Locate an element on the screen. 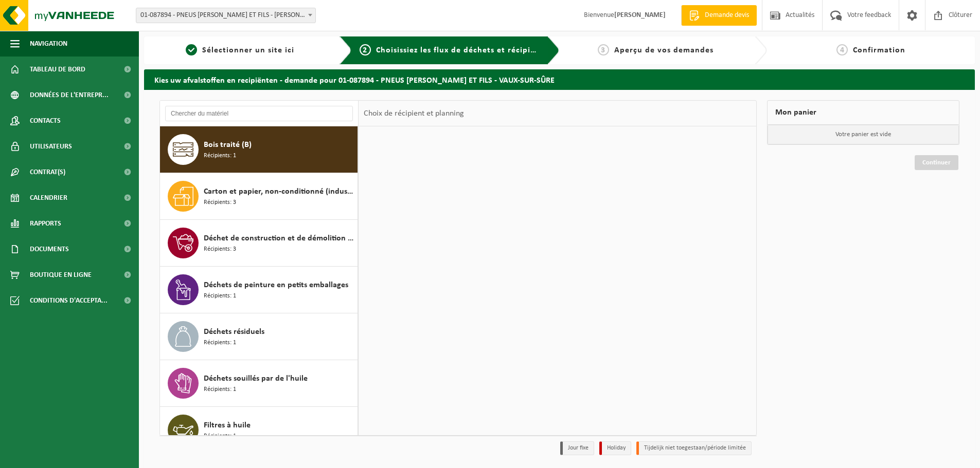 The image size is (980, 468). span: Contacts is located at coordinates (45, 121).